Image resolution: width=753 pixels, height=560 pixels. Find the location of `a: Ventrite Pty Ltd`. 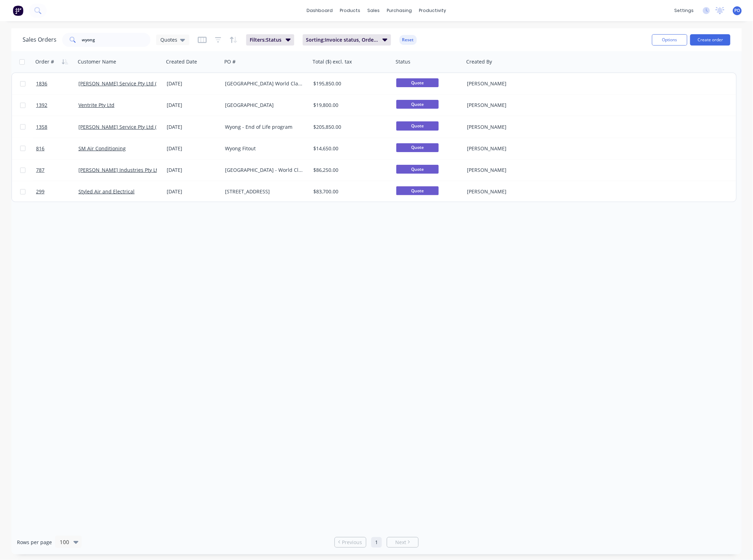

a: Ventrite Pty Ltd is located at coordinates (96, 105).